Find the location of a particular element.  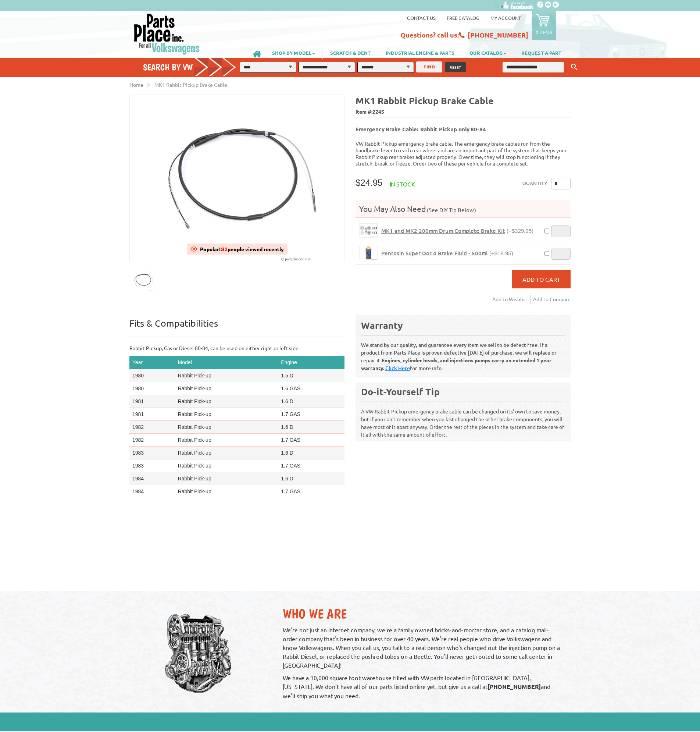

span: $24.95 is located at coordinates (369, 183).